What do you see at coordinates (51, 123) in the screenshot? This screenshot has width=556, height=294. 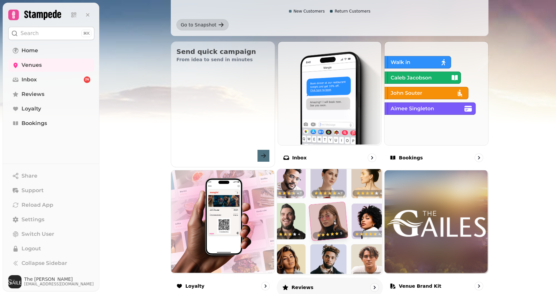 I see `a: Bookings` at bounding box center [51, 123].